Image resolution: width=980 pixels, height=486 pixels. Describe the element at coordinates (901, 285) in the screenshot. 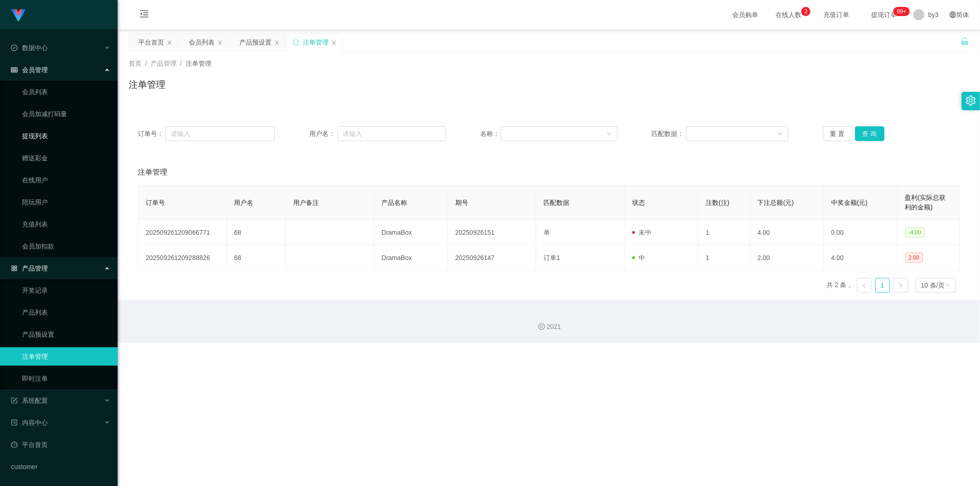

I see `li: 下一页` at that location.